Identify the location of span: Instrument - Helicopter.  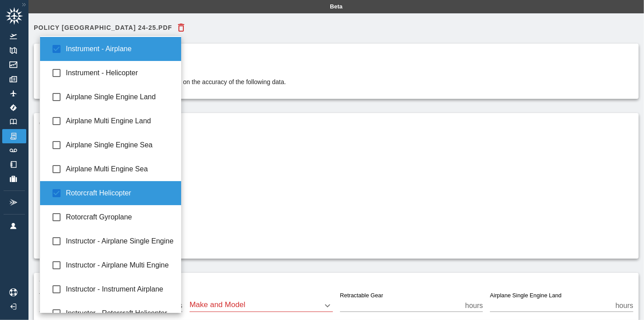
(120, 73).